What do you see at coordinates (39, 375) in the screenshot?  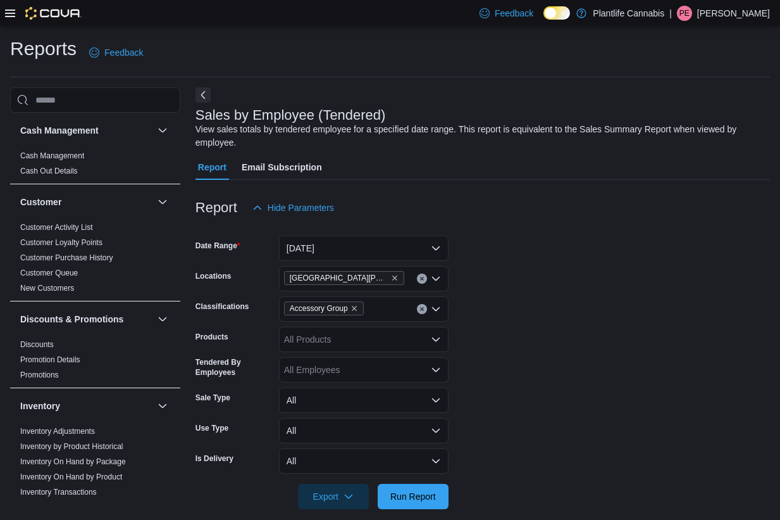 I see `span: Promotions` at bounding box center [39, 375].